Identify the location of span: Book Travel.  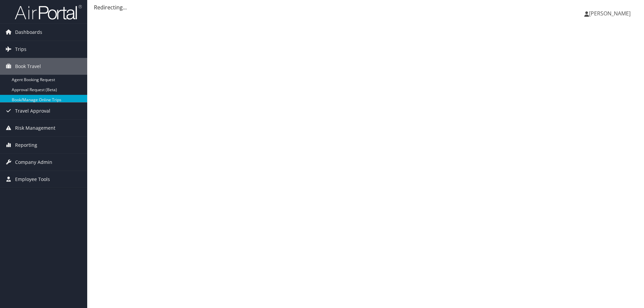
(28, 66).